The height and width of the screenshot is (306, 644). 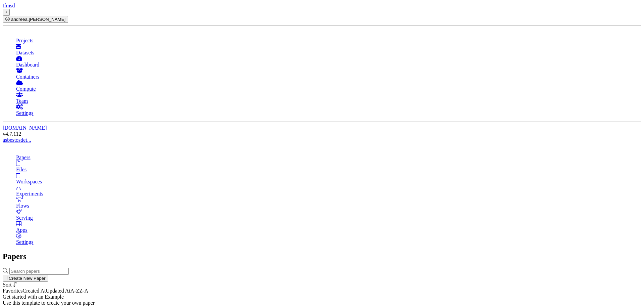 What do you see at coordinates (17, 140) in the screenshot?
I see `a: asbestosdet...` at bounding box center [17, 140].